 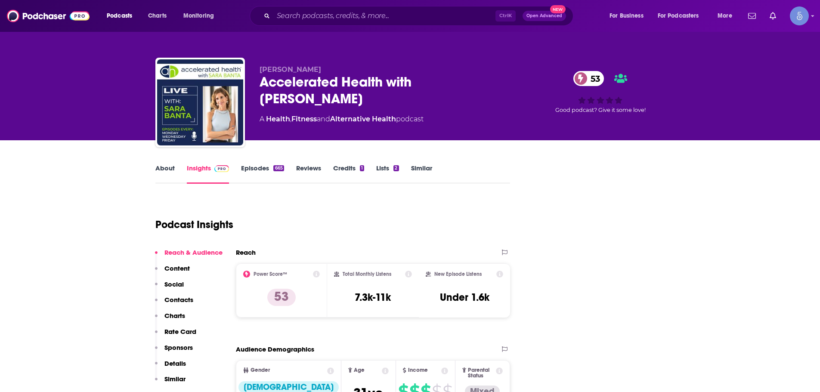 I want to click on p: Reach & Audience, so click(x=193, y=252).